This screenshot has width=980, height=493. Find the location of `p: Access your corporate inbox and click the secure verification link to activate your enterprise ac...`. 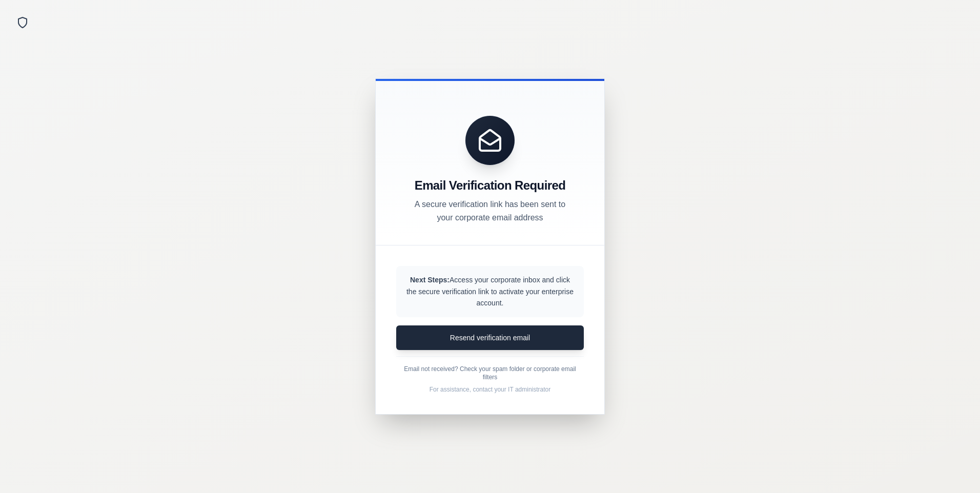

p: Access your corporate inbox and click the secure verification link to activate your enterprise ac... is located at coordinates (490, 292).